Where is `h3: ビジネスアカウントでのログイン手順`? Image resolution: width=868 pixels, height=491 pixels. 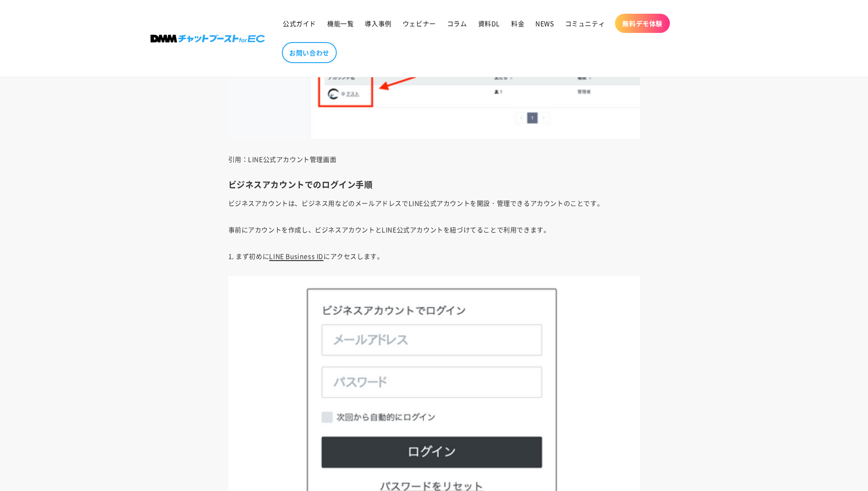 h3: ビジネスアカウントでのログイン手順 is located at coordinates (434, 184).